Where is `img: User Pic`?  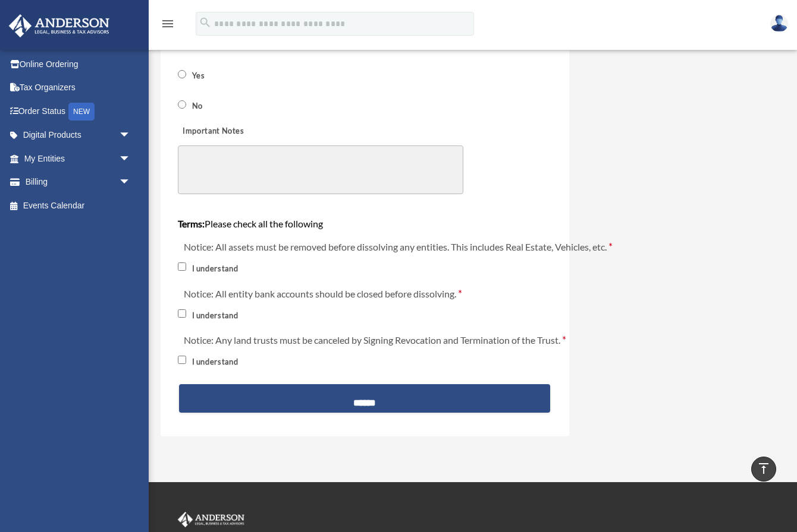
img: User Pic is located at coordinates (779, 23).